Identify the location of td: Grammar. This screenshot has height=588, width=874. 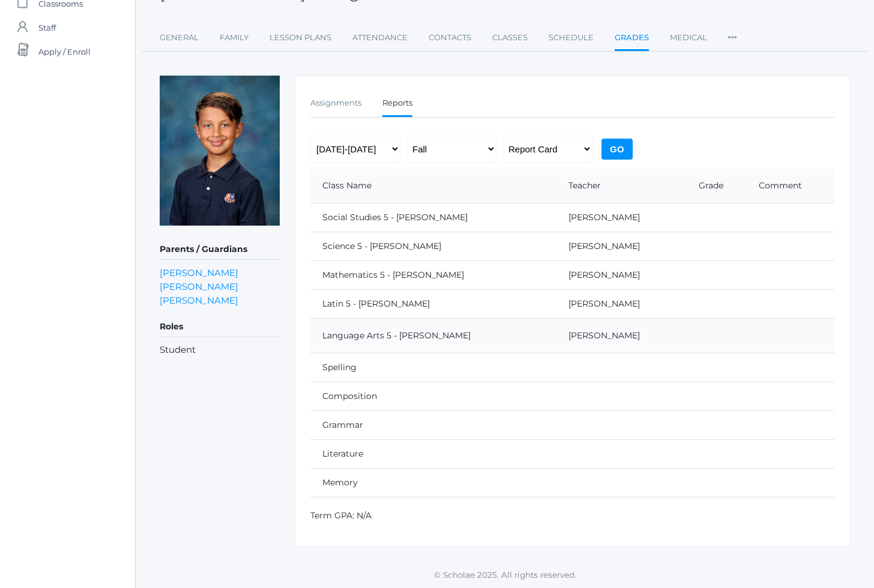
(433, 425).